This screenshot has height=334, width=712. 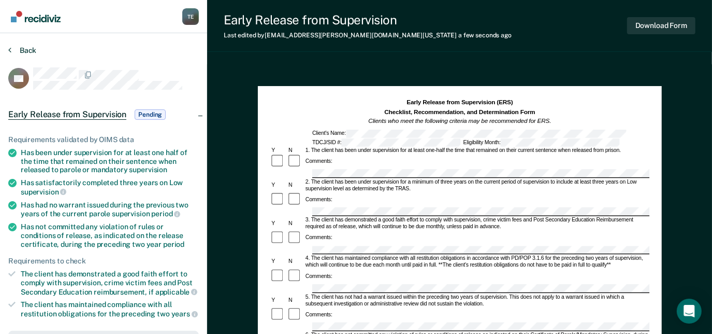 What do you see at coordinates (469, 134) in the screenshot?
I see `div: Client's Name:` at bounding box center [469, 134].